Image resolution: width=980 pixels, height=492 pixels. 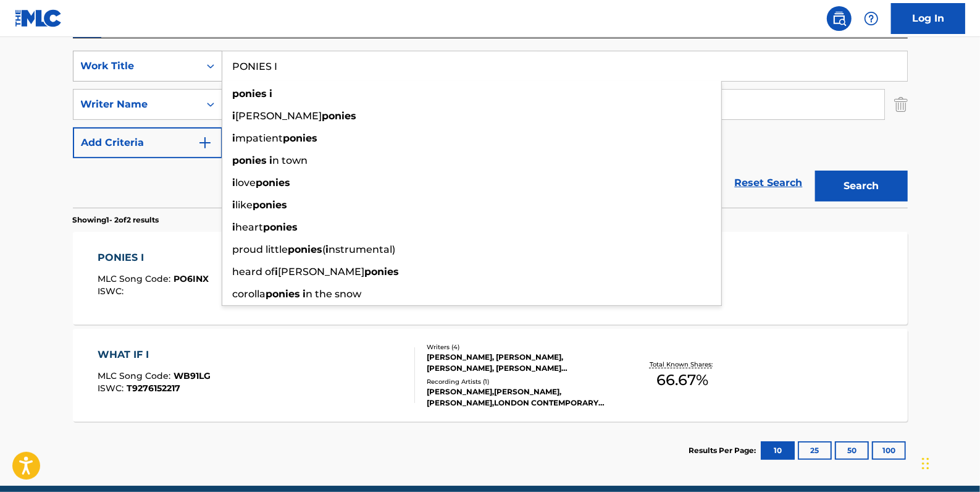 I want to click on button: 50, so click(x=851, y=451).